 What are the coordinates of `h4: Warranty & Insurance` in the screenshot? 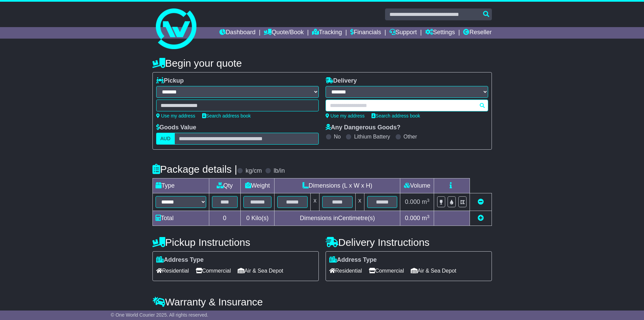 It's located at (322, 301).